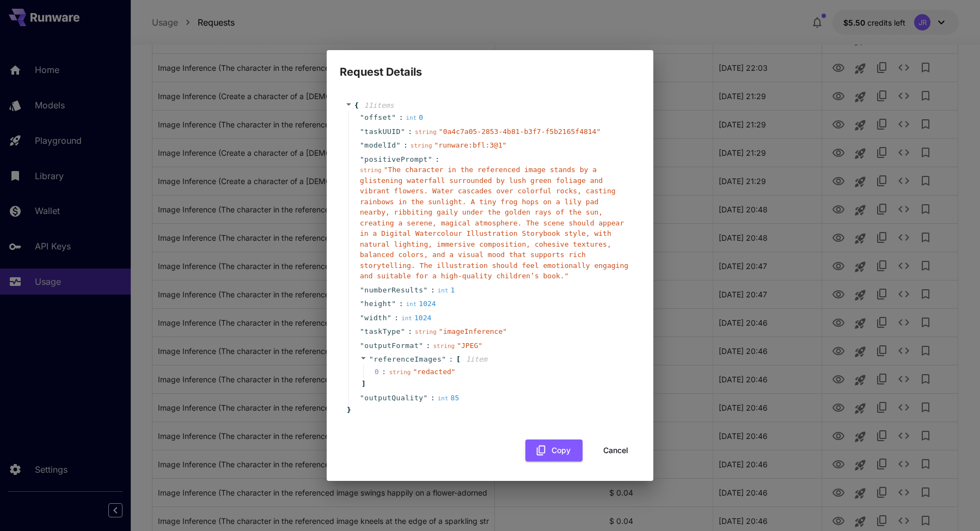 The height and width of the screenshot is (531, 980). What do you see at coordinates (376, 318) in the screenshot?
I see `span: width` at bounding box center [376, 318].